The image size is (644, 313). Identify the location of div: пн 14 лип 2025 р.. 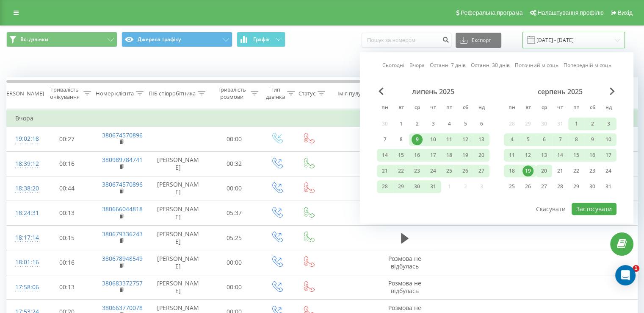
(385, 155).